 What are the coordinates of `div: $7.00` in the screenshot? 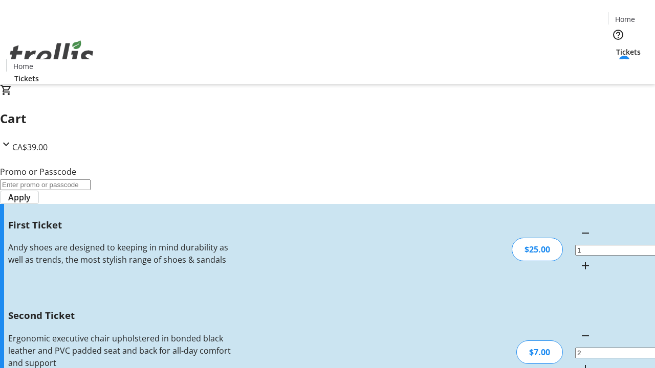 It's located at (539, 352).